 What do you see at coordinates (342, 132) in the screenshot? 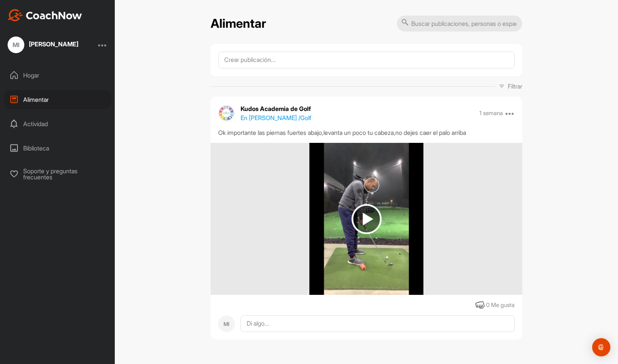
I see `font: Ok importante las piernas fuertes abajo,levanta un poco tu cabeza,no dejes caer el palo arriba` at bounding box center [342, 132].